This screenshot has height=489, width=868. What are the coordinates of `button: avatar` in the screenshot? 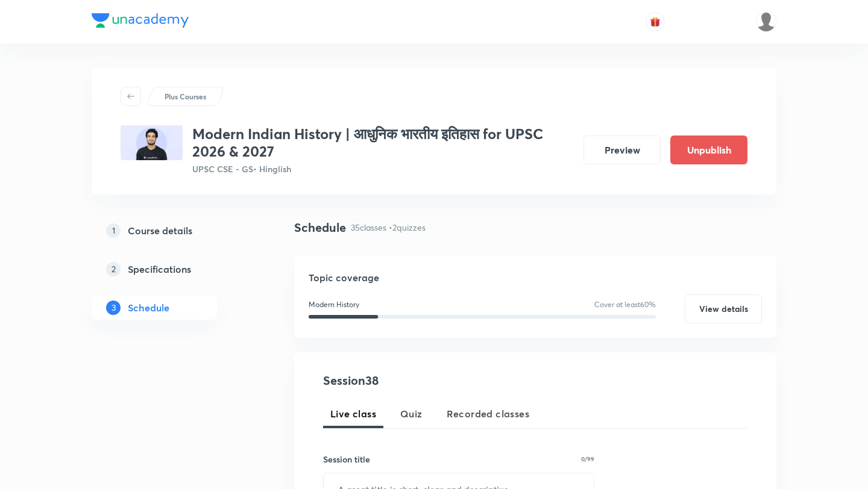 It's located at (655, 22).